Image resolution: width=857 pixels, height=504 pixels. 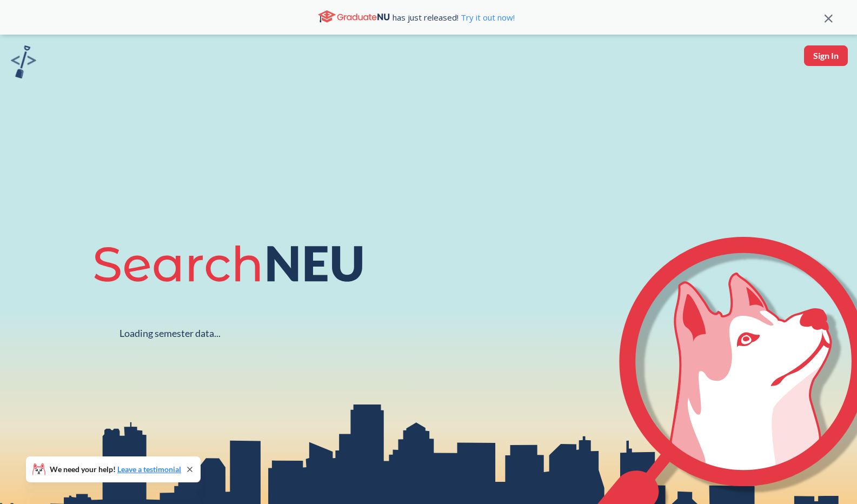 I want to click on a: Try it out now!, so click(x=486, y=18).